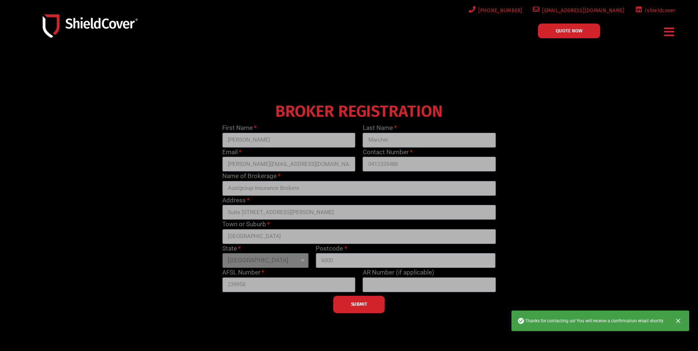  I want to click on label: Postcode, so click(331, 249).